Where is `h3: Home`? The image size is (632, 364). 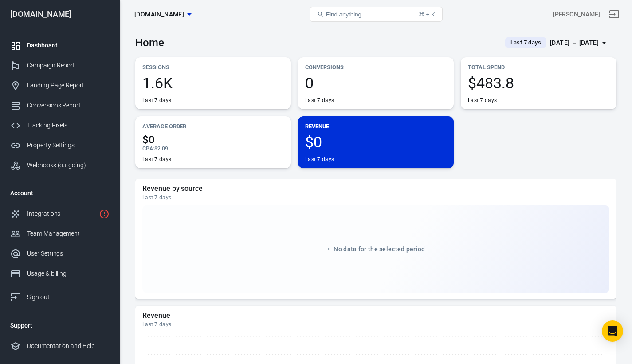
h3: Home is located at coordinates (149, 42).